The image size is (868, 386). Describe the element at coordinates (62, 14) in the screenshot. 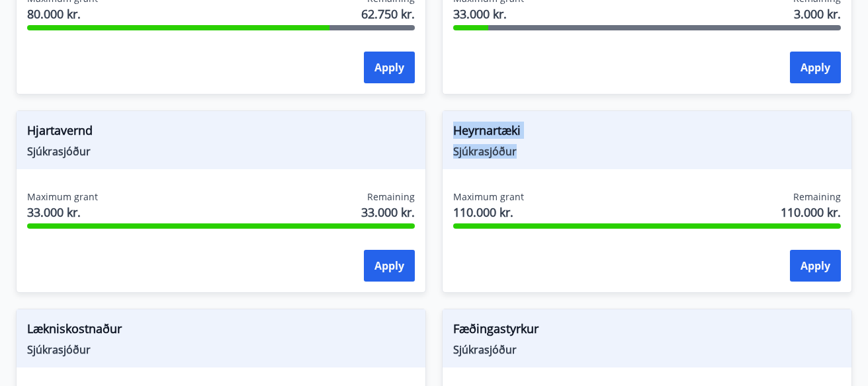

I see `span: 80.000 kr.` at that location.